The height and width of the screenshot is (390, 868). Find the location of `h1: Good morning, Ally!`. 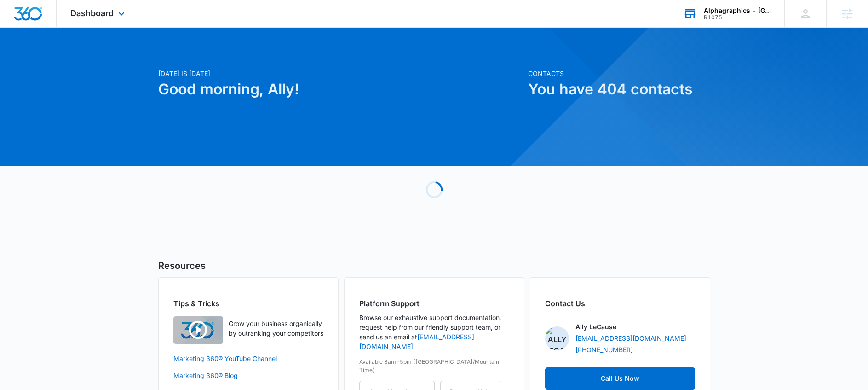

h1: Good morning, Ally! is located at coordinates (340, 89).